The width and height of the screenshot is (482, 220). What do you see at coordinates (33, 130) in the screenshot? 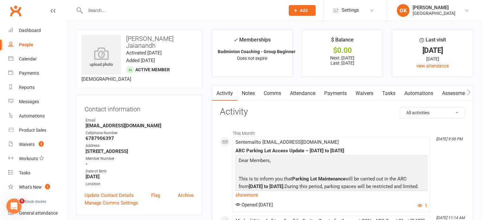
I see `div: Product Sales` at bounding box center [33, 130].